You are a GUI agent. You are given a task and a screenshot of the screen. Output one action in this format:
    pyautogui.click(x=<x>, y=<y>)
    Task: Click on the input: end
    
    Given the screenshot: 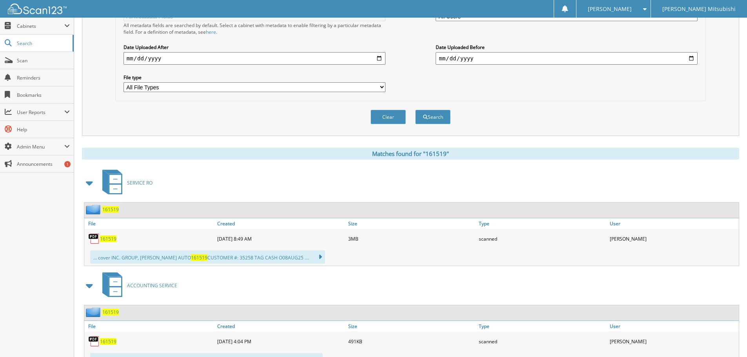 What is the action you would take?
    pyautogui.click(x=567, y=58)
    